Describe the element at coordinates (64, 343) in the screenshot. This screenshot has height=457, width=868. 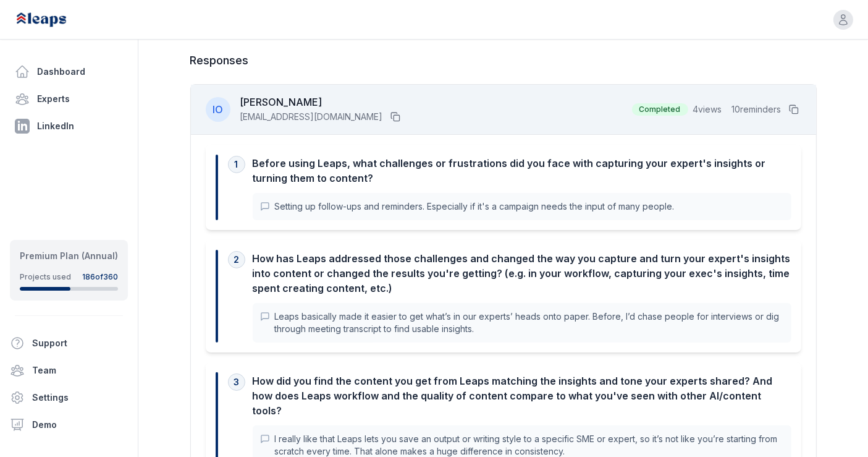
I see `button: Support` at that location.